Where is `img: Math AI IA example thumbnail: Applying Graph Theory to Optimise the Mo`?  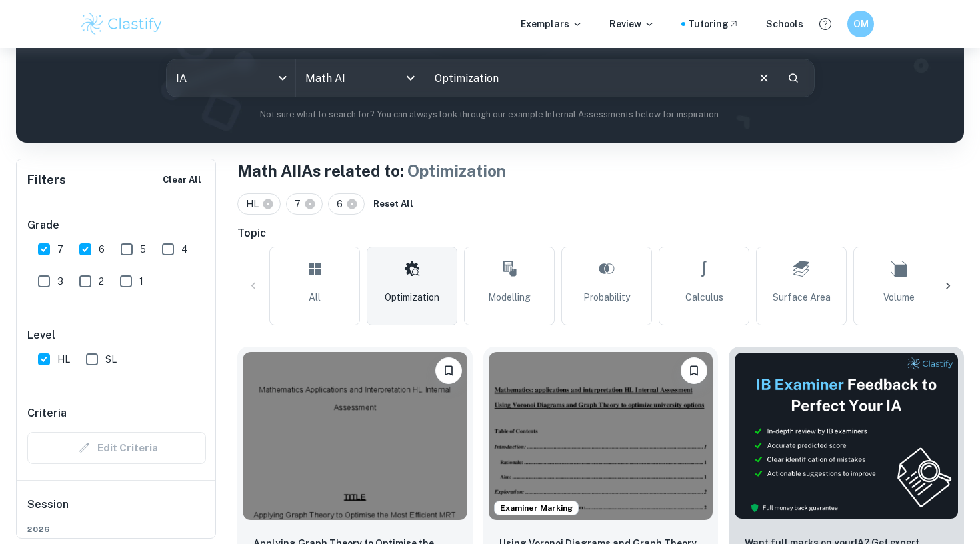
img: Math AI IA example thumbnail: Applying Graph Theory to Optimise the Mo is located at coordinates (354, 436).